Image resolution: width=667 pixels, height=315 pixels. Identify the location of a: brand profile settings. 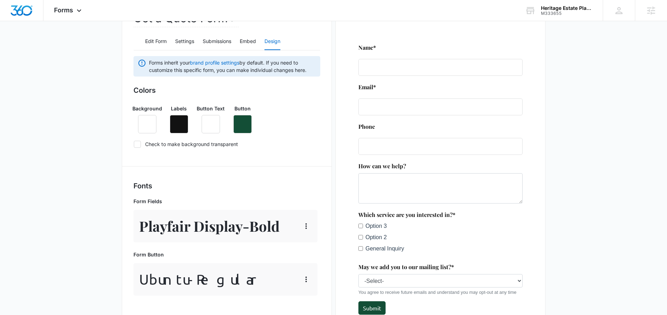
(215, 63).